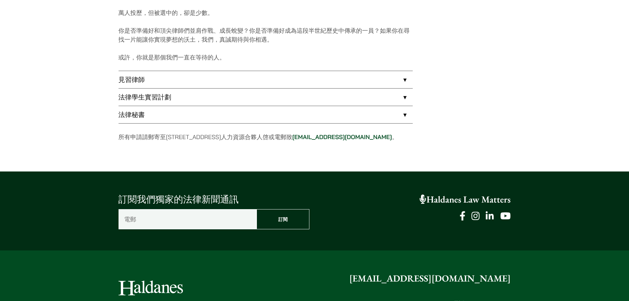 The image size is (629, 301). Describe the element at coordinates (283, 219) in the screenshot. I see `input: 訂閱` at that location.